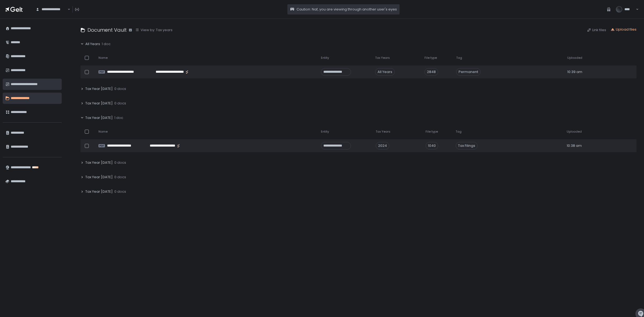 The width and height of the screenshot is (644, 317). Describe the element at coordinates (153, 30) in the screenshot. I see `button: View by: Tax years` at that location.